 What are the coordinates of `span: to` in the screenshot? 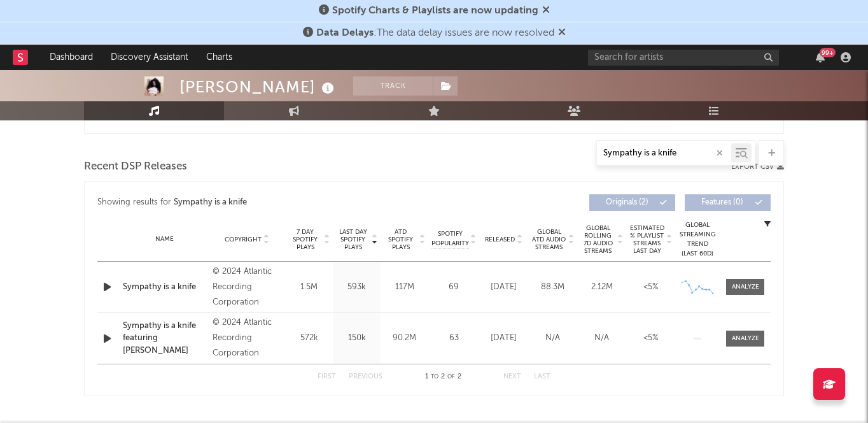 It's located at (435, 376).